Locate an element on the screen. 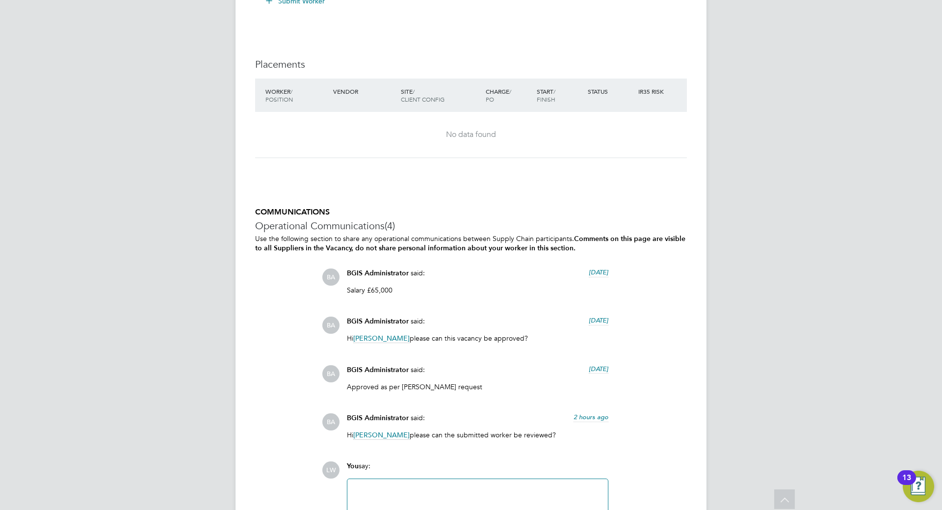 The width and height of the screenshot is (942, 510). p: Hi please can the submitted worker be reviewed? is located at coordinates (477, 435).